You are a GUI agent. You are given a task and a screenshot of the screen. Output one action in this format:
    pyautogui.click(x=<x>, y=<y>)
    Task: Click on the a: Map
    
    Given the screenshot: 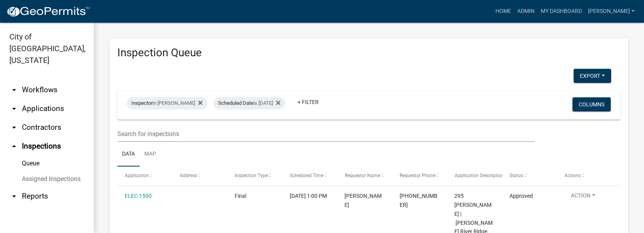 What is the action you would take?
    pyautogui.click(x=150, y=155)
    